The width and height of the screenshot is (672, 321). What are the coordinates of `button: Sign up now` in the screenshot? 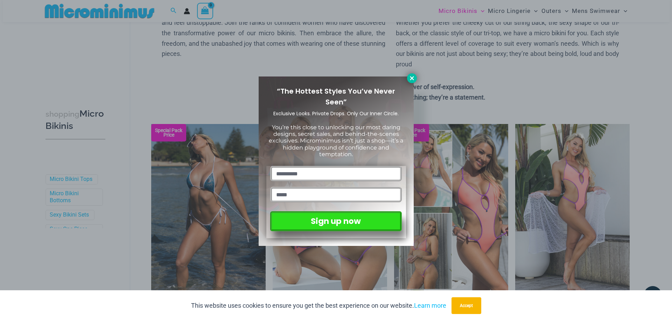 It's located at (335, 221).